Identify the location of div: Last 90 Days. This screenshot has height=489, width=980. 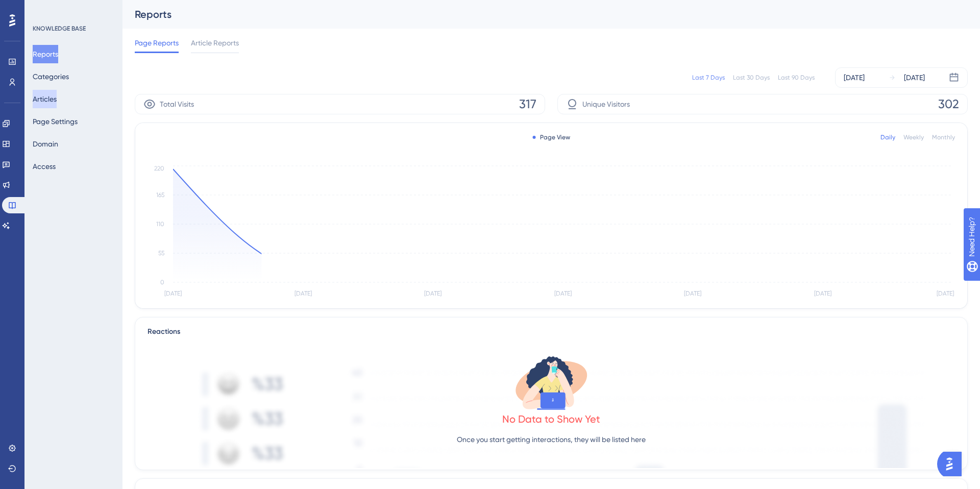
(796, 77).